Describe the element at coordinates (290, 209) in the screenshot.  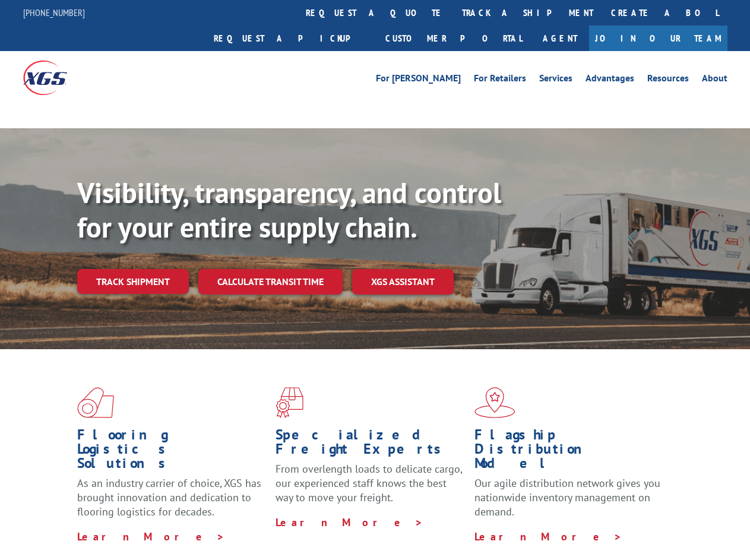
I see `b: Visibility, transparency, and control for your entire supply chain.` at that location.